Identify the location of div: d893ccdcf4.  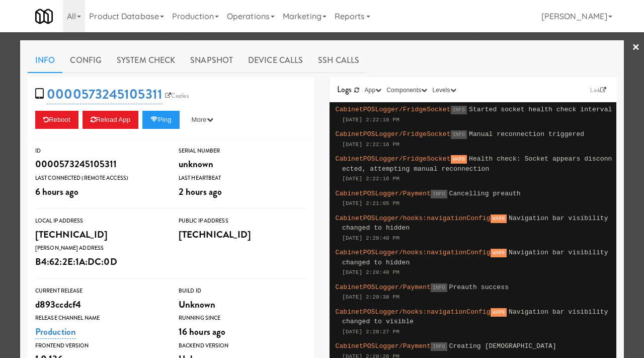
(99, 305).